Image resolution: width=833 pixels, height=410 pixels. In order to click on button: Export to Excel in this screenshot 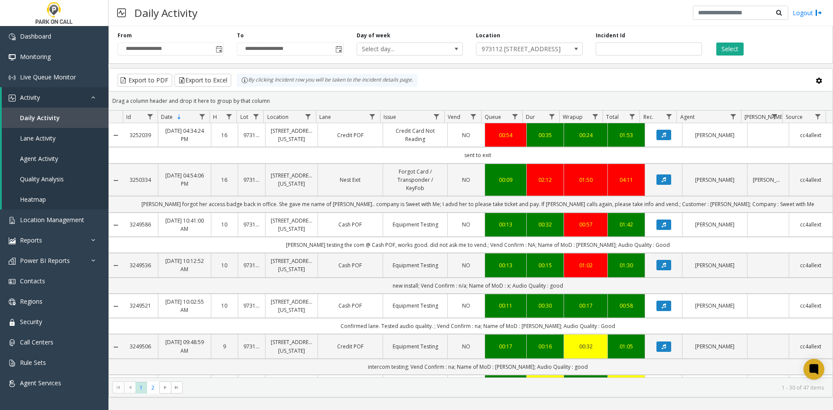, I will do `click(203, 80)`.